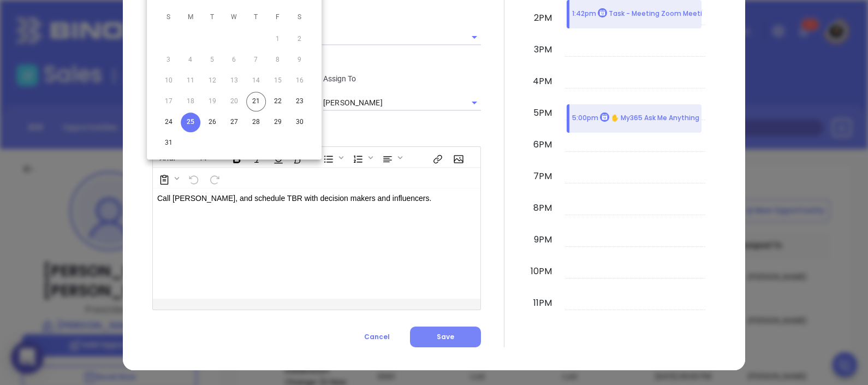 This screenshot has width=868, height=385. What do you see at coordinates (193, 178) in the screenshot?
I see `span: Undo` at bounding box center [193, 178].